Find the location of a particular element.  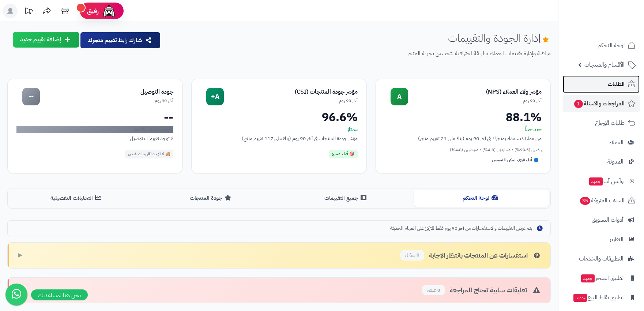

span: 1 is located at coordinates (578, 104).